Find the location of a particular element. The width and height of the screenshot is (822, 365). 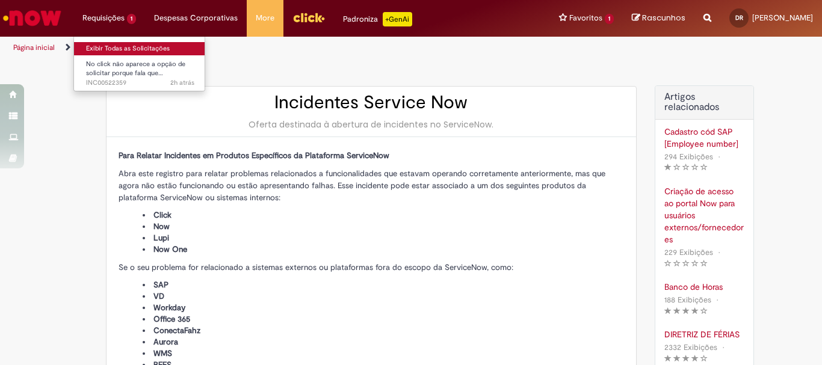

h2: Incidentes Service Now is located at coordinates (371, 102).